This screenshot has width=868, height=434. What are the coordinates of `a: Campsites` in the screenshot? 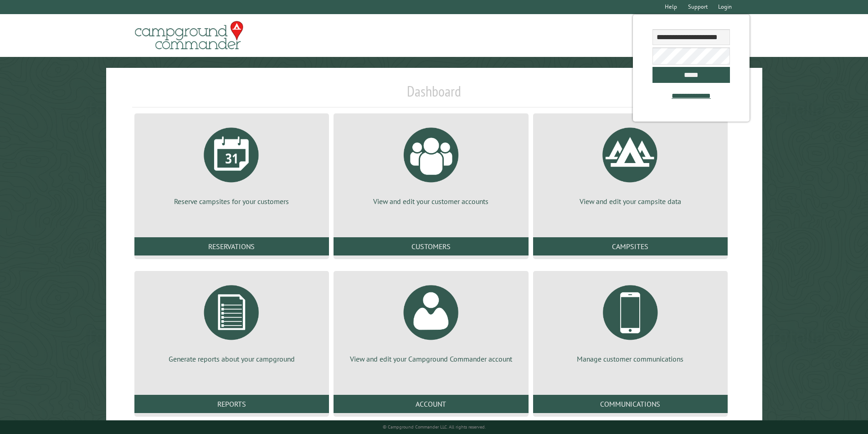 It's located at (630, 246).